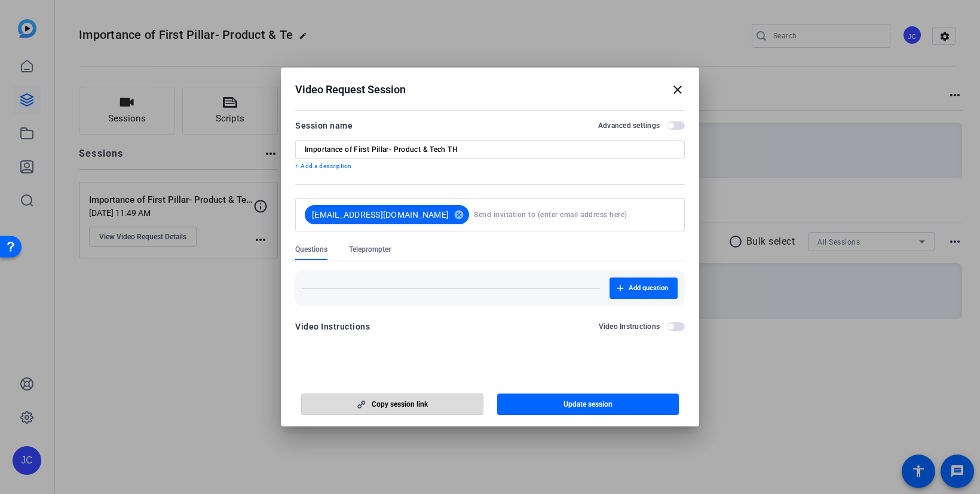 This screenshot has width=980, height=494. Describe the element at coordinates (392, 404) in the screenshot. I see `button: Copy session link` at that location.